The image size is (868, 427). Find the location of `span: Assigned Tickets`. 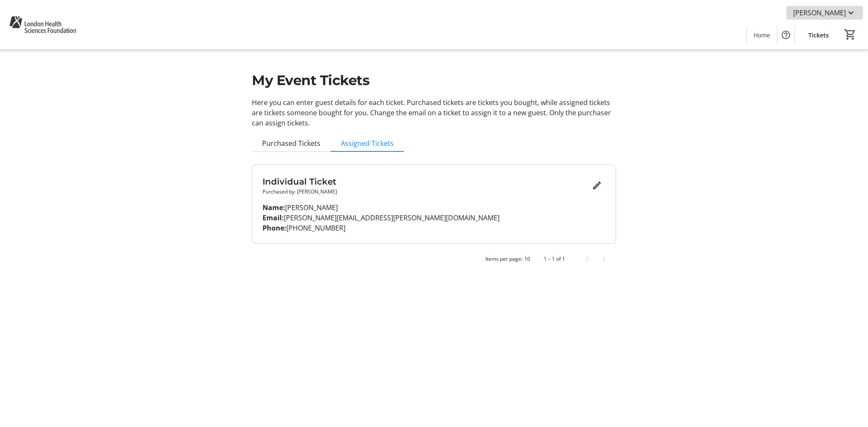

span: Assigned Tickets is located at coordinates (367, 144).